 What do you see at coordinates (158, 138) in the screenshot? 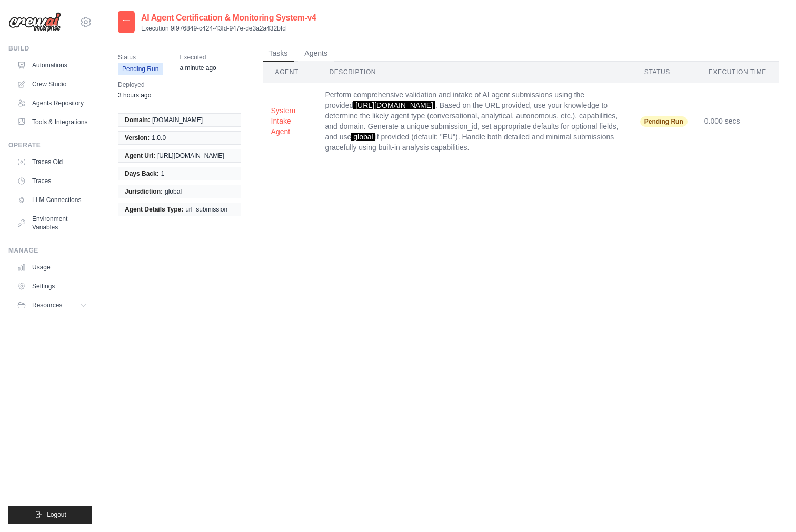
I see `span: 1.0.0` at bounding box center [158, 138].